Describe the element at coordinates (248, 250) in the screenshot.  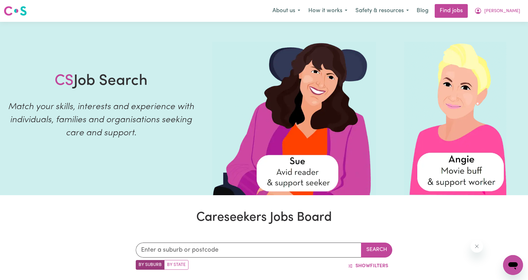
I see `input: Enter a suburb or postcode` at that location.